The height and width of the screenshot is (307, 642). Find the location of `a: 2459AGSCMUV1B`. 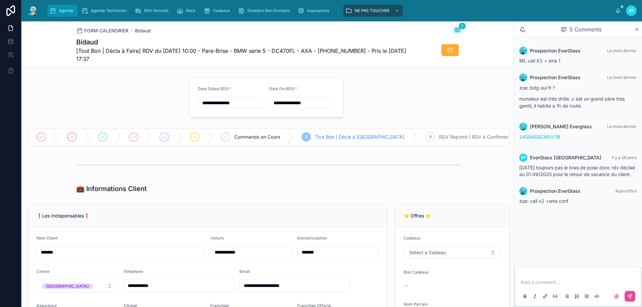

a: 2459AGSCMUV1B is located at coordinates (539, 137).